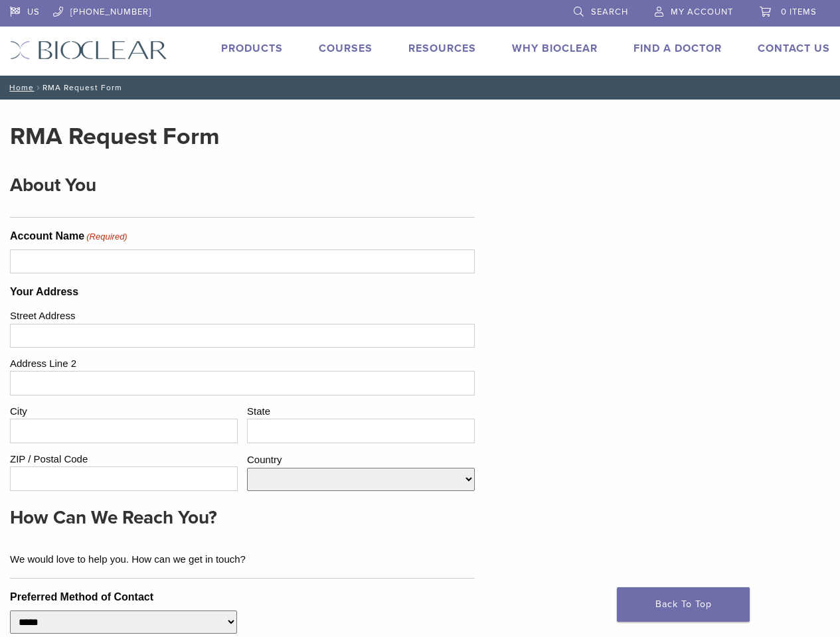 This screenshot has width=840, height=637. Describe the element at coordinates (237, 556) in the screenshot. I see `div: We would love to help you. How can we get in touch?` at that location.